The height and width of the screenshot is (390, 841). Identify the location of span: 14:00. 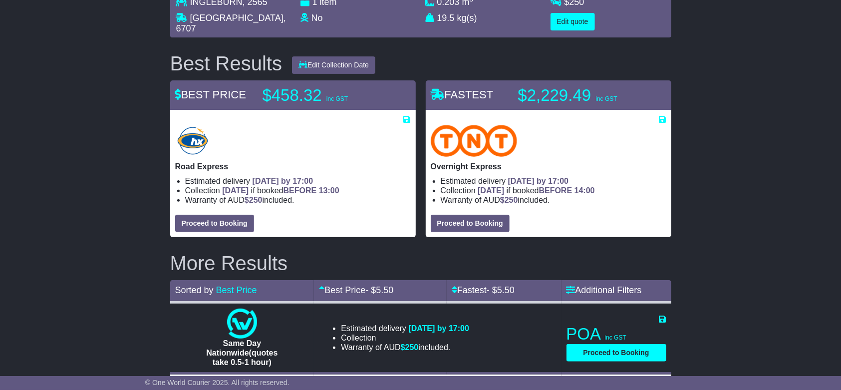
(584, 190).